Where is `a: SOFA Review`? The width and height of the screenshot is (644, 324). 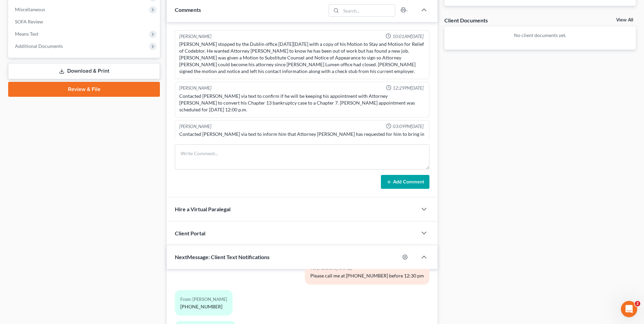
a: SOFA Review is located at coordinates (85, 22).